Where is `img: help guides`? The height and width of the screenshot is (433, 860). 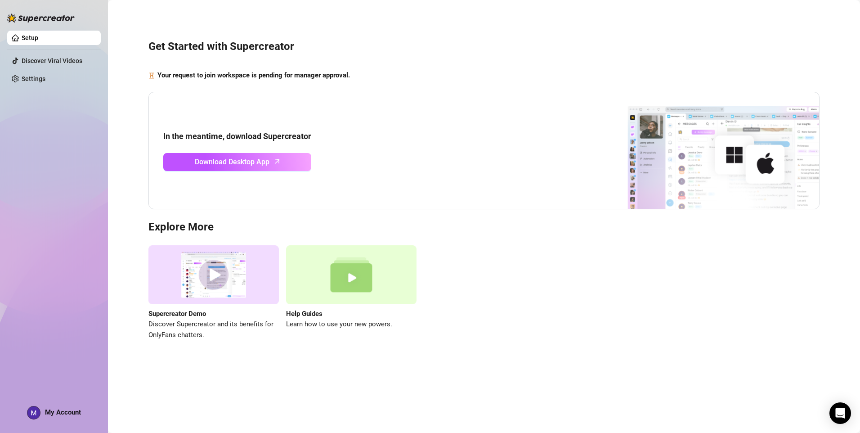
img: help guides is located at coordinates (351, 274).